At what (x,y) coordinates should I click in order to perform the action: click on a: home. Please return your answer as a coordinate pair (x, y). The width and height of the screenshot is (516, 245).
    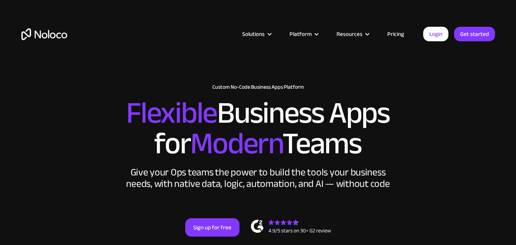
    Looking at the image, I should click on (44, 34).